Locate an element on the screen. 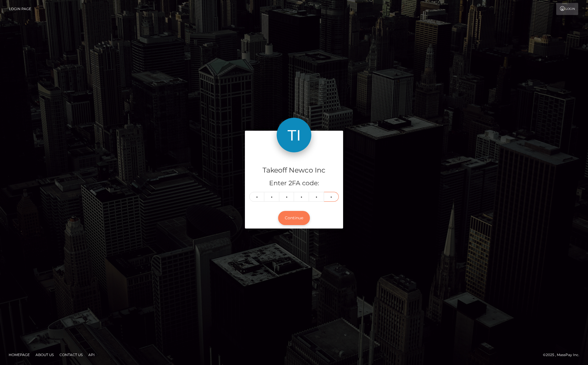 The height and width of the screenshot is (365, 588). button: Continue is located at coordinates (294, 218).